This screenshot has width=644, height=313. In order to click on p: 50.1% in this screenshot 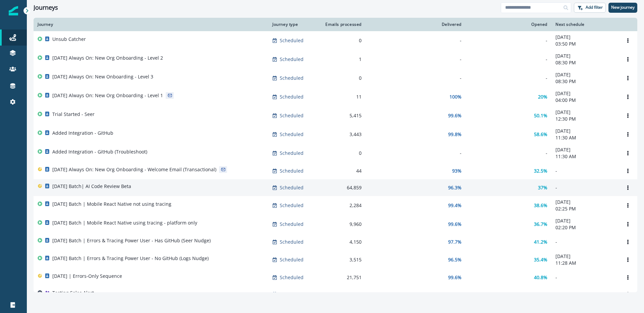, I will do `click(541, 115)`.